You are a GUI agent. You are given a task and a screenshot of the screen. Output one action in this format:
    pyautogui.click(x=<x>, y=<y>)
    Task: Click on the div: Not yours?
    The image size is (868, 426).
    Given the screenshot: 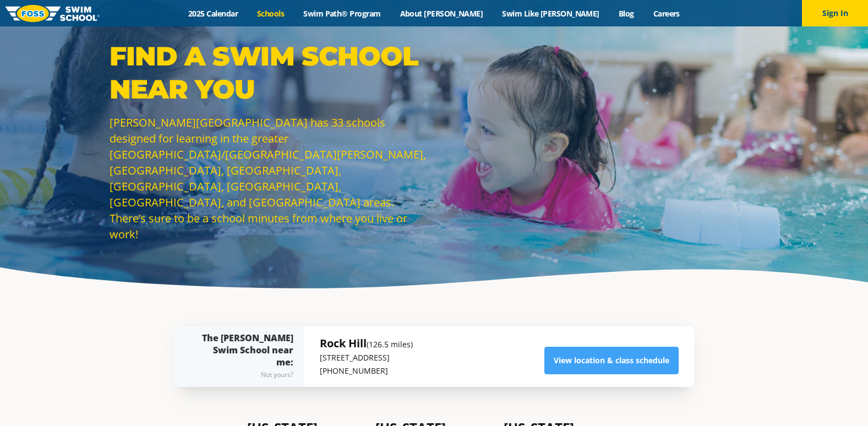 What is the action you would take?
    pyautogui.click(x=245, y=375)
    